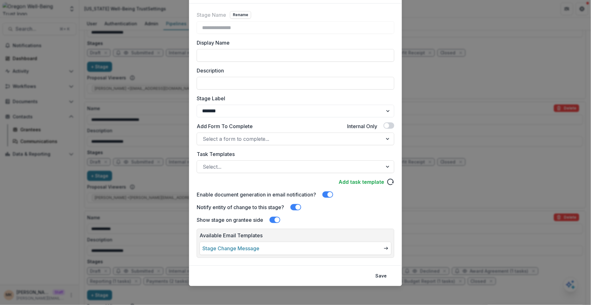 The width and height of the screenshot is (591, 305). I want to click on label: Description, so click(293, 71).